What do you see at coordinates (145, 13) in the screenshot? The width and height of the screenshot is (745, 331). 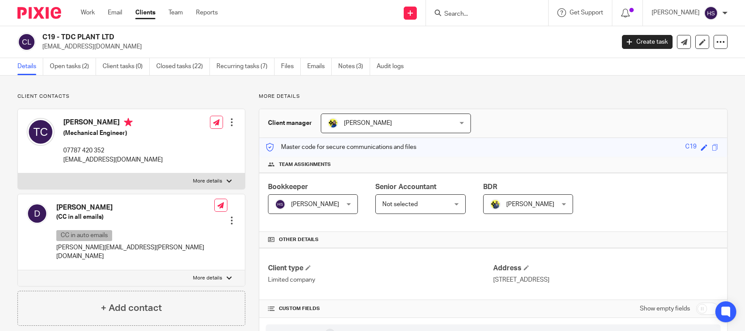 I see `a: Clients` at bounding box center [145, 13].